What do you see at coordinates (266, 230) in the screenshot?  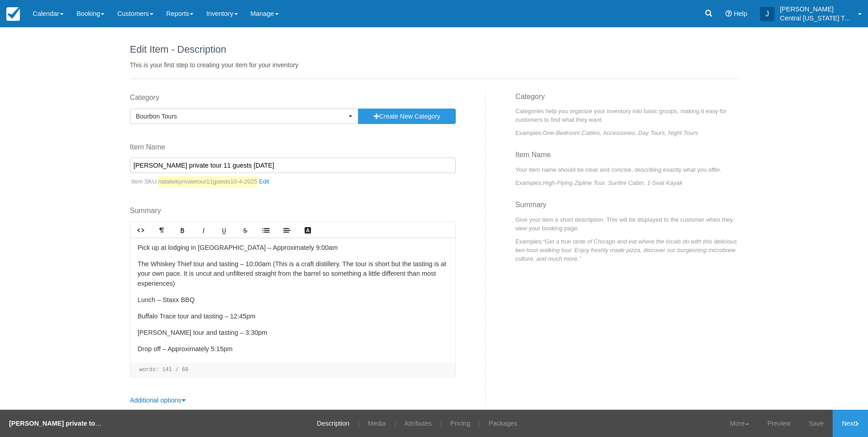 I see `a: Lists` at bounding box center [266, 230].